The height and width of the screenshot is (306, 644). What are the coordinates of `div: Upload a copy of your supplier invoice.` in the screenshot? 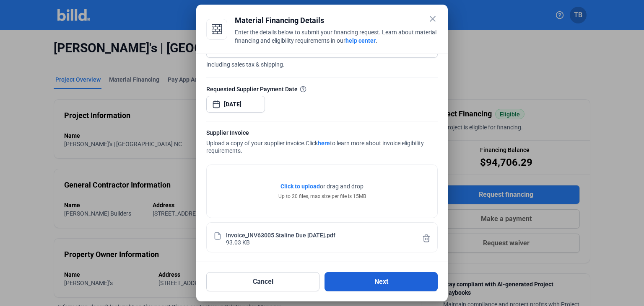 It's located at (322, 143).